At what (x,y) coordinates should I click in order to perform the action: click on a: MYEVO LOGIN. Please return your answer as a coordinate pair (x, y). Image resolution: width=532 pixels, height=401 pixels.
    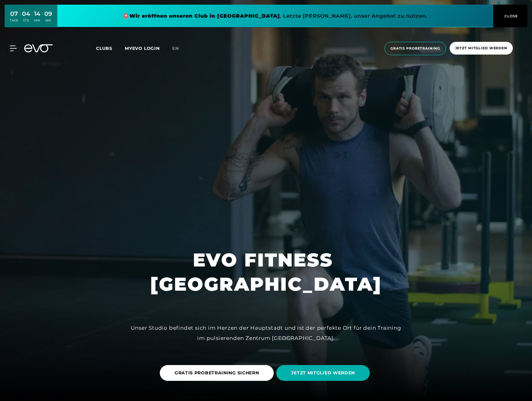
    Looking at the image, I should click on (142, 49).